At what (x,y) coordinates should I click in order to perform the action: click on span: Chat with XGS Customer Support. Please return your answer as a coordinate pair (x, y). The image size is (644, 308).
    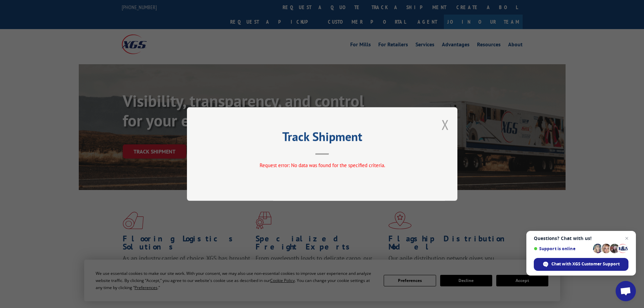
    Looking at the image, I should click on (586, 264).